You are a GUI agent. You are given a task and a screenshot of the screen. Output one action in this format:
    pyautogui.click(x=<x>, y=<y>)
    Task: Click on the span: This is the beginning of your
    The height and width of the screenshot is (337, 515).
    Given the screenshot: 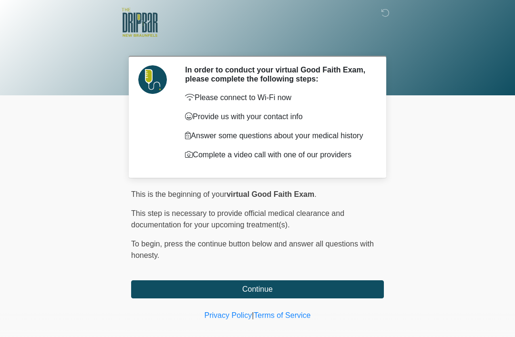 What is the action you would take?
    pyautogui.click(x=179, y=194)
    